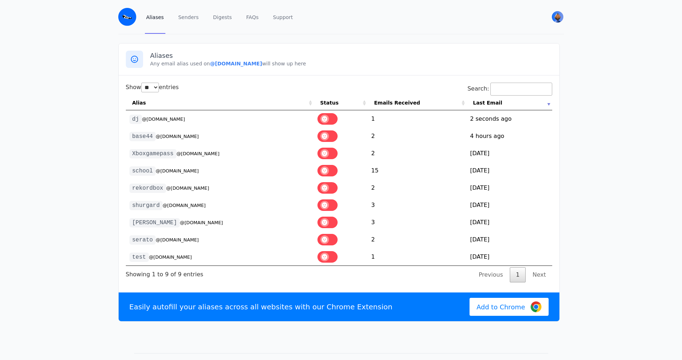 The width and height of the screenshot is (682, 360). What do you see at coordinates (509, 119) in the screenshot?
I see `td: 2 seconds ago` at bounding box center [509, 119].